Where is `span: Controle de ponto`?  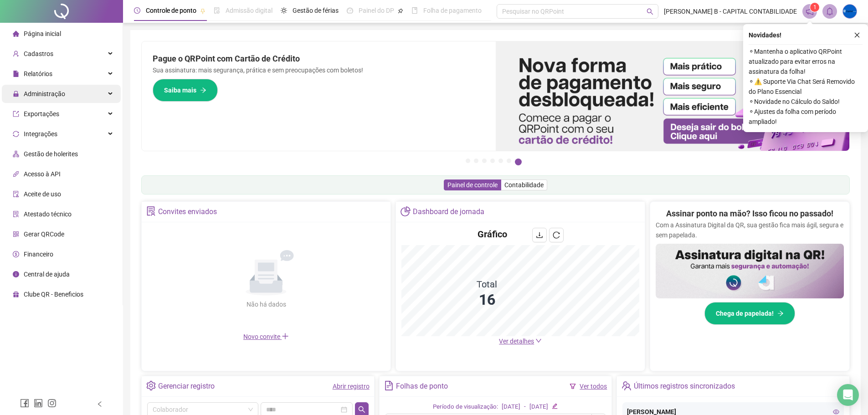
span: Controle de ponto is located at coordinates (171, 11).